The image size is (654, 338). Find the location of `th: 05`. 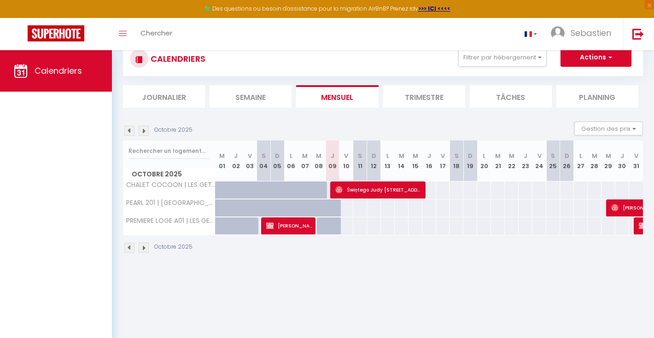

th: 05 is located at coordinates (277, 161).